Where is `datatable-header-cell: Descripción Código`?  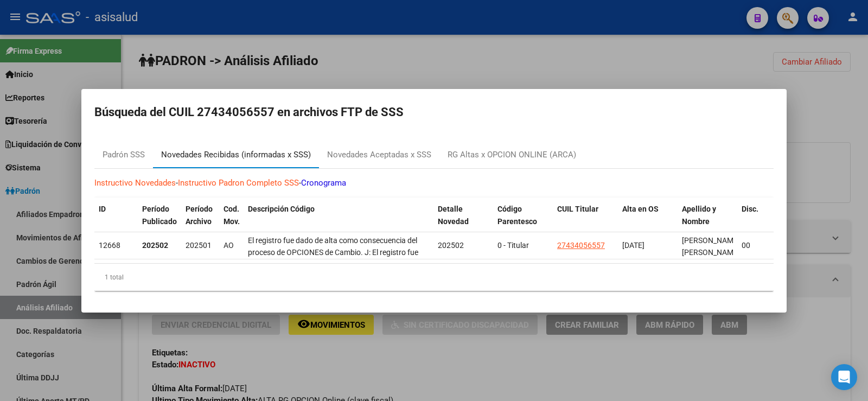
datatable-header-cell: Descripción Código is located at coordinates (339, 221).